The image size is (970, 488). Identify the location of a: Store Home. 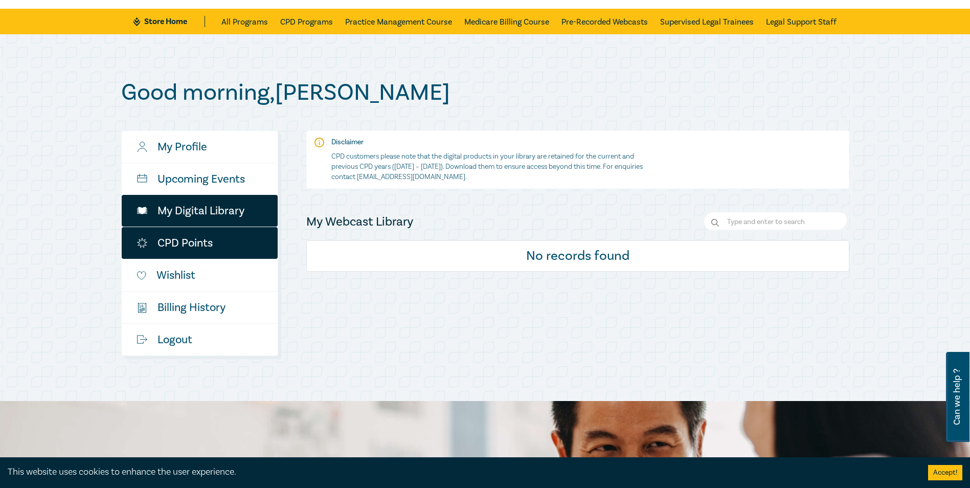
(169, 21).